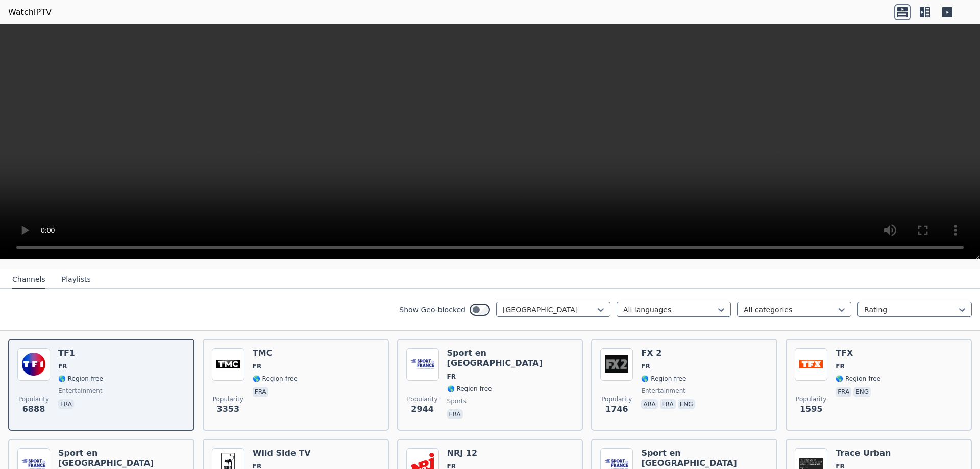 The height and width of the screenshot is (469, 980). What do you see at coordinates (281, 454) in the screenshot?
I see `h6: Wild Side TV` at bounding box center [281, 454].